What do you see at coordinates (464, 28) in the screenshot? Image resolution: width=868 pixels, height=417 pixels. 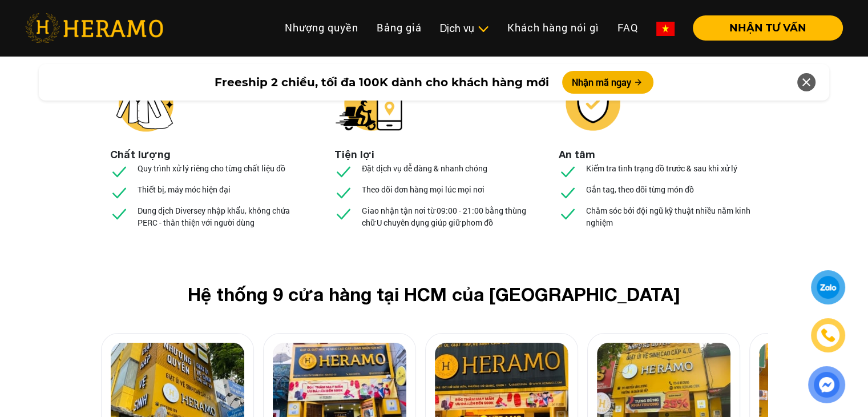 I see `div: Dịch vụ` at bounding box center [464, 28].